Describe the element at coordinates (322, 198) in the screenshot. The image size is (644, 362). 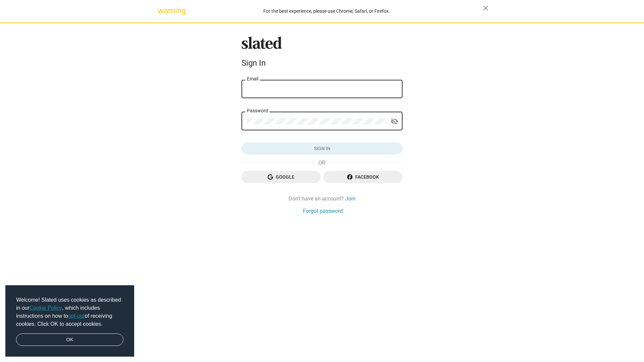
I see `div: Don't have an account?` at that location.